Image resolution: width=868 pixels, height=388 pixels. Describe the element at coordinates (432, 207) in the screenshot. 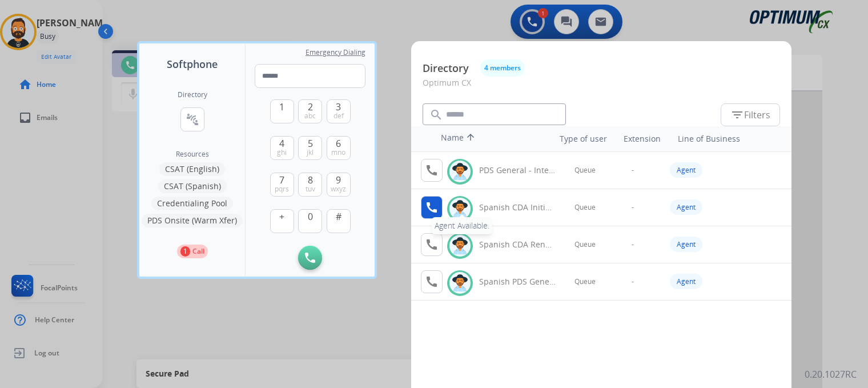

I see `button: Agent Available.` at that location.